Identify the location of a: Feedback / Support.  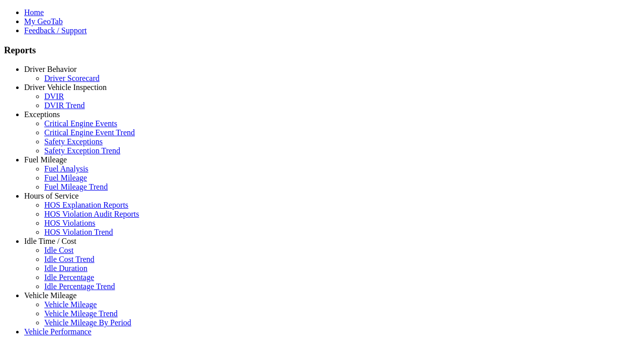
(56, 30).